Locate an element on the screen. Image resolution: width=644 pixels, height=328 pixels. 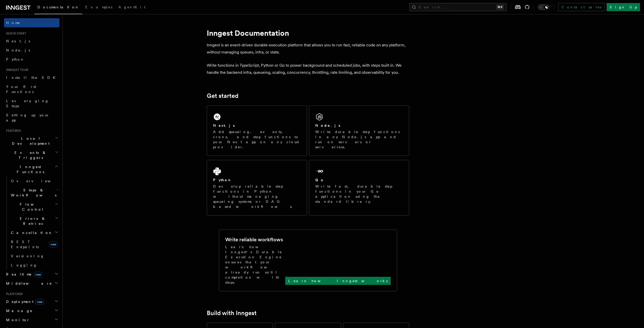
span: Your first Functions is located at coordinates (21, 89).